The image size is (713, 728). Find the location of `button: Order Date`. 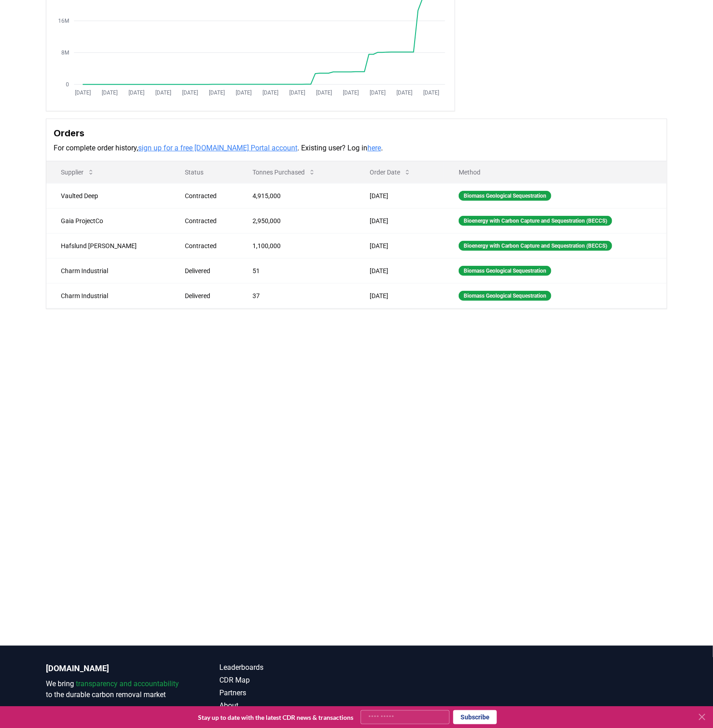

button: Order Date is located at coordinates (390, 172).